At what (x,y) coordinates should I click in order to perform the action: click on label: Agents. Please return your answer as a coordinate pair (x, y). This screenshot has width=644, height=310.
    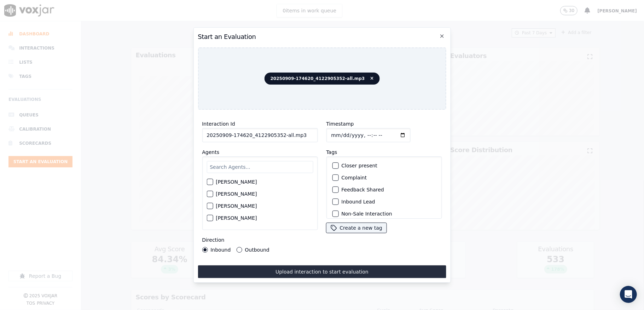
    Looking at the image, I should click on (210, 152).